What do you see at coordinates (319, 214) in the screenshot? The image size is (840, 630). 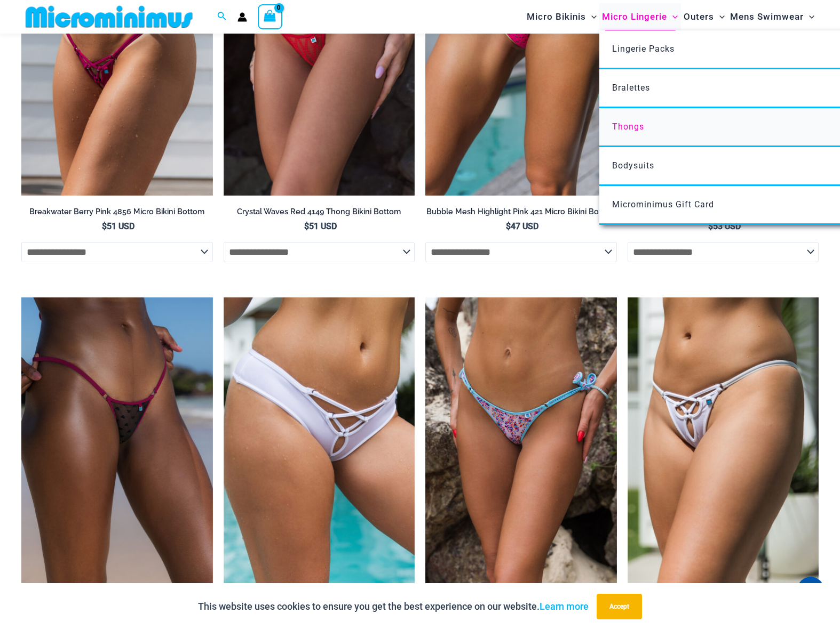 I see `a: Crystal Waves Red 4149 Thong Bikini Bottom` at bounding box center [319, 214].